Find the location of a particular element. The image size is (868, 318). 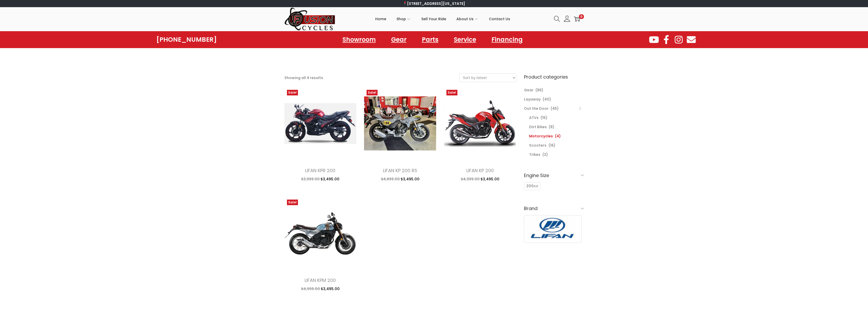

span: About Us is located at coordinates (465, 19).